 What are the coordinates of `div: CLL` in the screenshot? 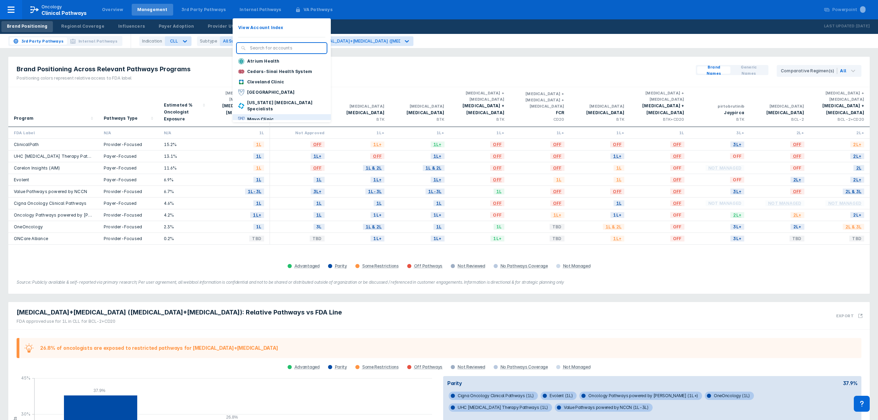 It's located at (174, 41).